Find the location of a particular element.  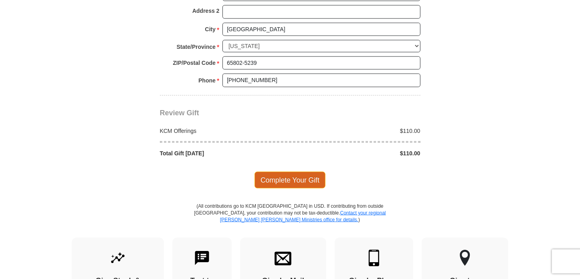

strong: ZIP/Postal Code is located at coordinates (194, 63).